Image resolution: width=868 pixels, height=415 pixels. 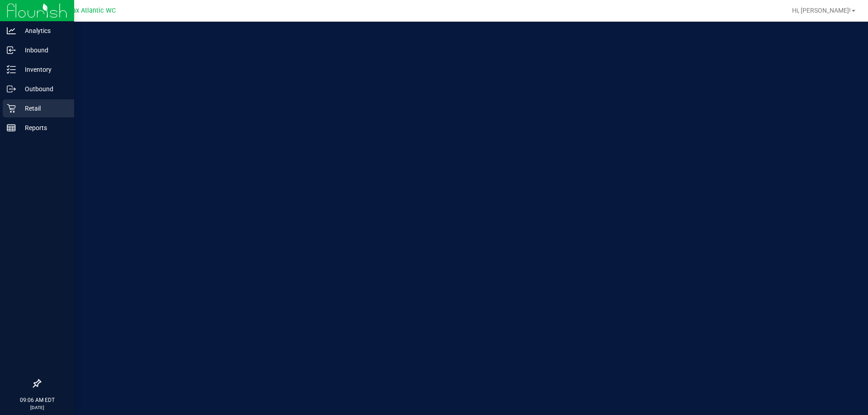 I want to click on inline-svg: Outbound, so click(x=12, y=89).